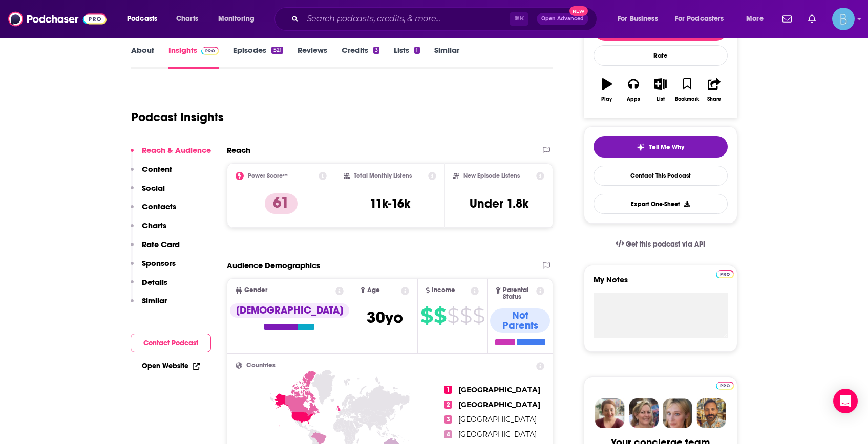 This screenshot has height=444, width=868. What do you see at coordinates (661, 204) in the screenshot?
I see `button: Export One-Sheet` at bounding box center [661, 204].